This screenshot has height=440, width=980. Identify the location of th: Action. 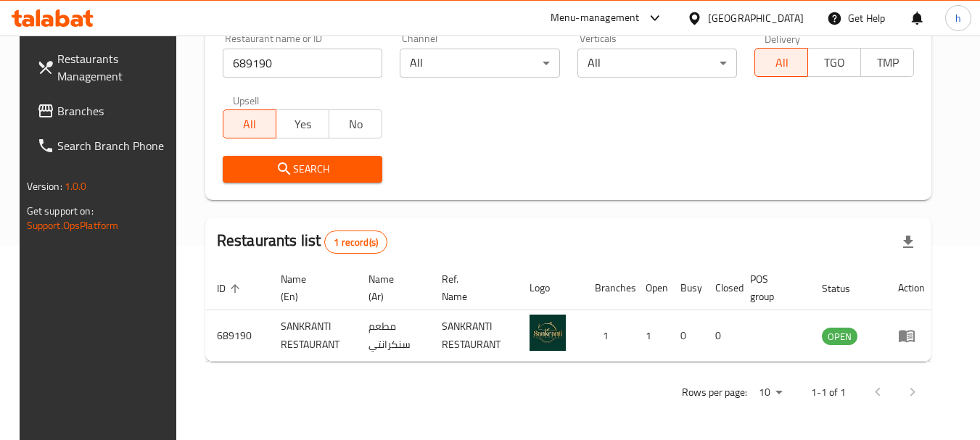
(911, 288).